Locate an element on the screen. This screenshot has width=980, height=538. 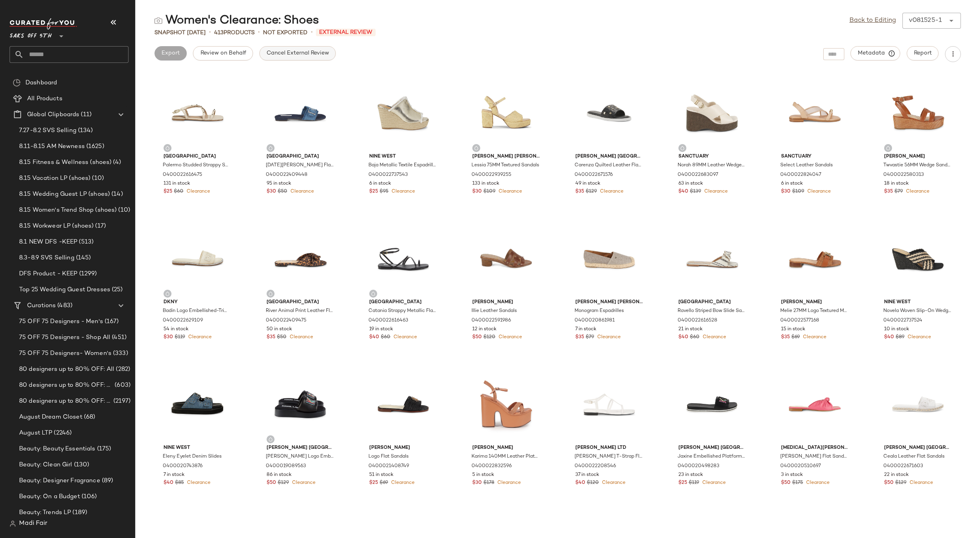
span: Dashboard is located at coordinates (41, 83).